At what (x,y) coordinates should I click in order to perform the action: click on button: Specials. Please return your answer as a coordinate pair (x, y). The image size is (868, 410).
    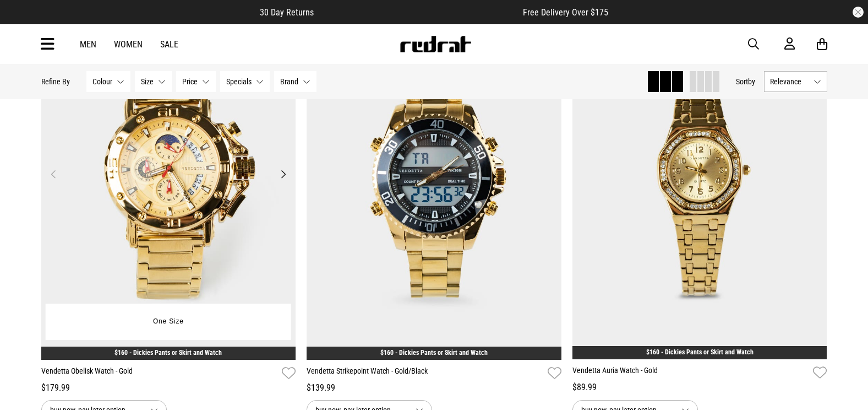
    Looking at the image, I should click on (245, 81).